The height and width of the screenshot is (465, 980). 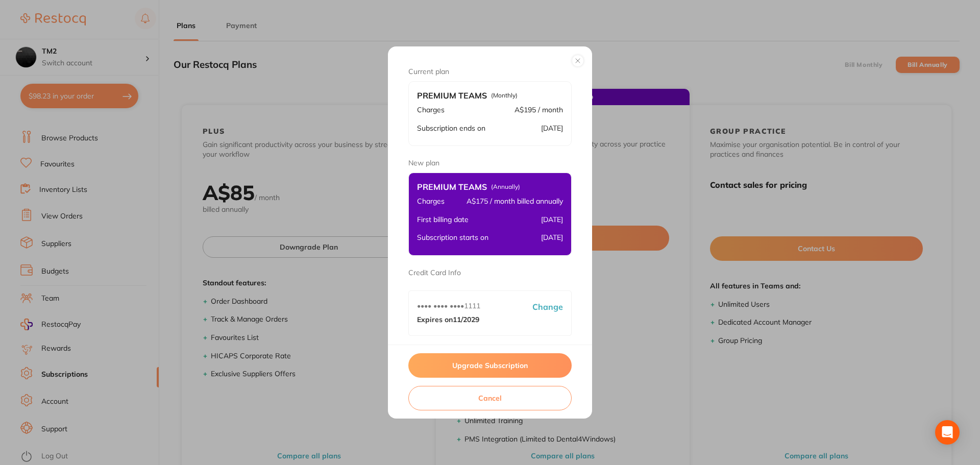 I want to click on h5: New plan, so click(x=490, y=163).